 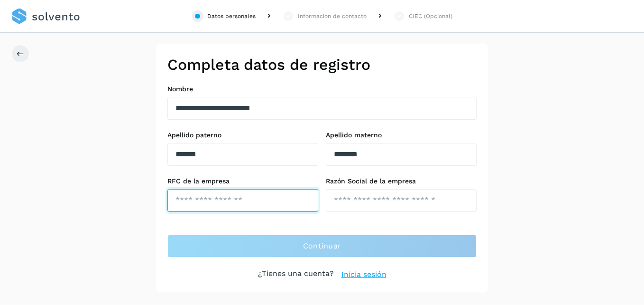 I want to click on label: Apellido paterno, so click(x=242, y=135).